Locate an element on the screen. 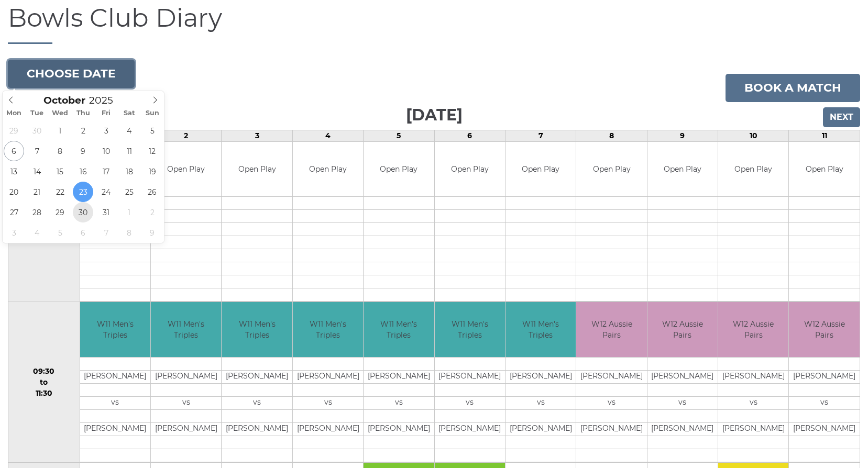 The image size is (868, 468). span: October 13, 2025 is located at coordinates (14, 171).